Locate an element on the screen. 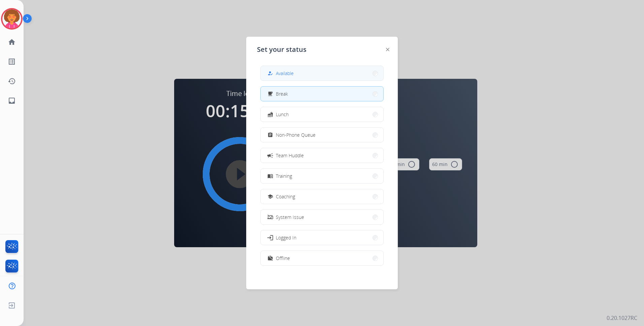 Image resolution: width=644 pixels, height=326 pixels. mat-icon: campaign is located at coordinates (270, 155).